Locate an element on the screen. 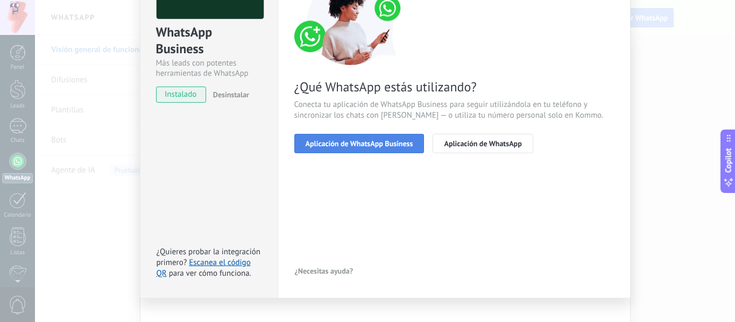 The height and width of the screenshot is (322, 735). span: Copilot is located at coordinates (728, 160).